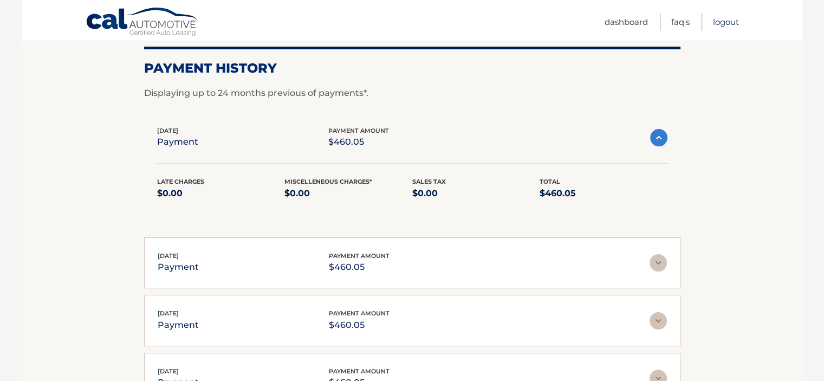  Describe the element at coordinates (627, 22) in the screenshot. I see `a: Dashboard` at that location.